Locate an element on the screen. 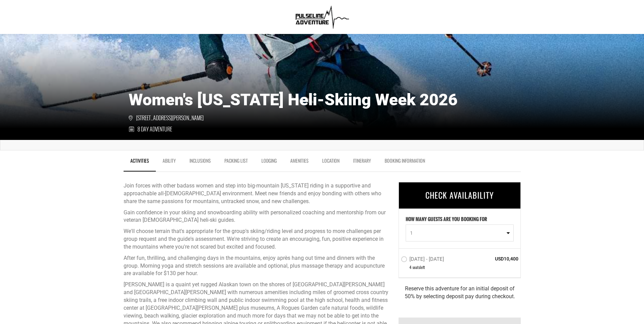 The height and width of the screenshot is (324, 644). span: 4 is located at coordinates (410, 267).